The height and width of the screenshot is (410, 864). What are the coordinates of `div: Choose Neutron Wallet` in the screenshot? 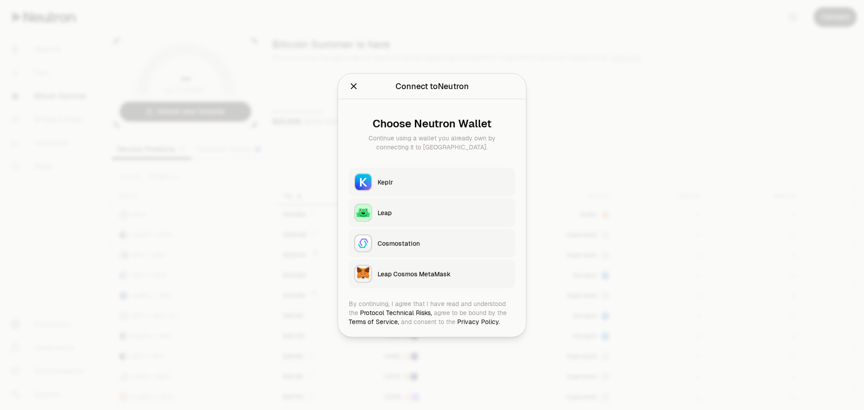 It's located at (432, 123).